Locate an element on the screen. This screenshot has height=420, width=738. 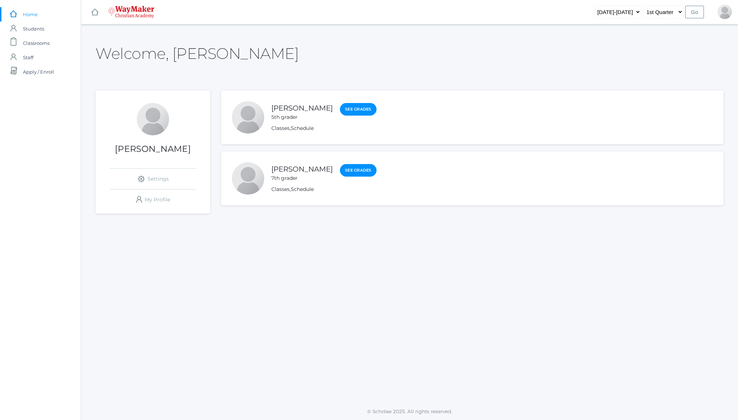
div: 5th grader is located at coordinates (302, 117).